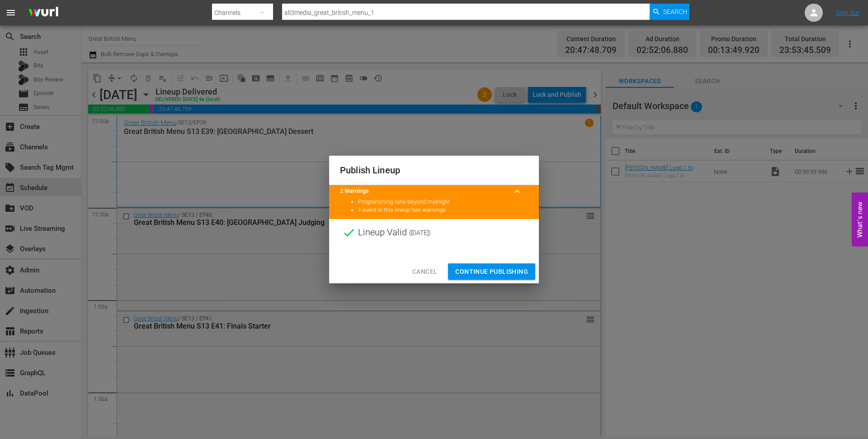 Image resolution: width=868 pixels, height=439 pixels. What do you see at coordinates (518, 192) in the screenshot?
I see `button: keyboard_arrow_up` at bounding box center [518, 192].